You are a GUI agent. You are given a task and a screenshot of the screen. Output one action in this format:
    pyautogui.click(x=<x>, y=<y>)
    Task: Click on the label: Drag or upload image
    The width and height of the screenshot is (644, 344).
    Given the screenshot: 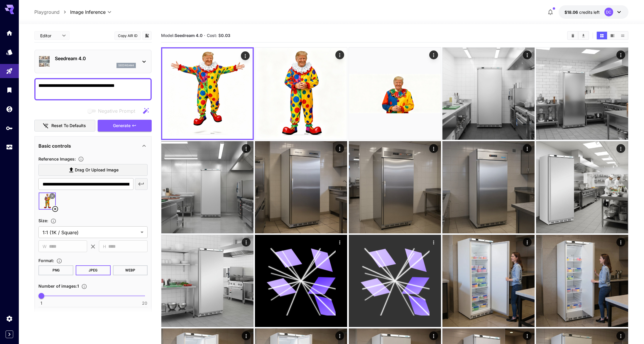 What is the action you would take?
    pyautogui.click(x=93, y=170)
    